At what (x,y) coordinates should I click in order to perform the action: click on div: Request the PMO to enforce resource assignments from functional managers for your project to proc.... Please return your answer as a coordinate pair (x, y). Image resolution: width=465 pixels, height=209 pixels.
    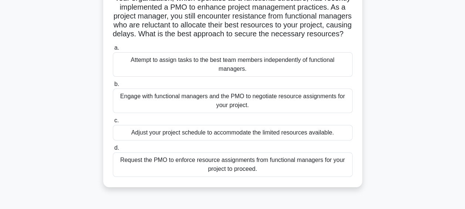
    Looking at the image, I should click on (233, 164).